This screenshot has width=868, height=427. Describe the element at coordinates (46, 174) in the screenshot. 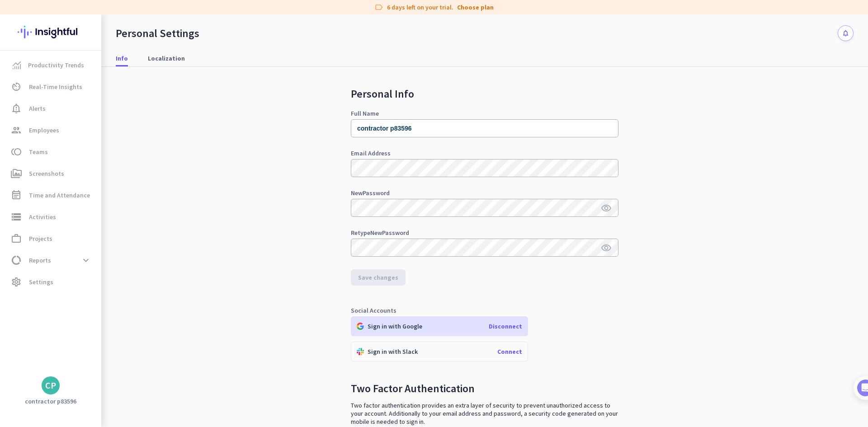

I see `span: Screenshots` at that location.